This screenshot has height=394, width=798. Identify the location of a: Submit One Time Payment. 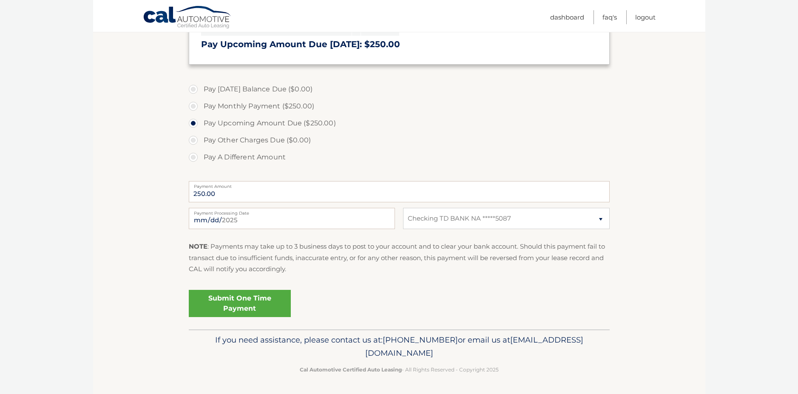
(240, 304).